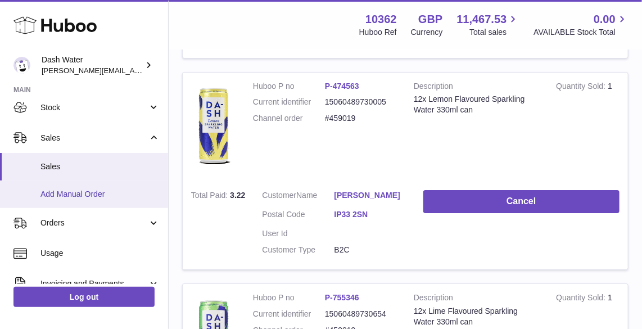  Describe the element at coordinates (581, 25) in the screenshot. I see `a: 0.00 AVAILABLE Stock Total` at that location.